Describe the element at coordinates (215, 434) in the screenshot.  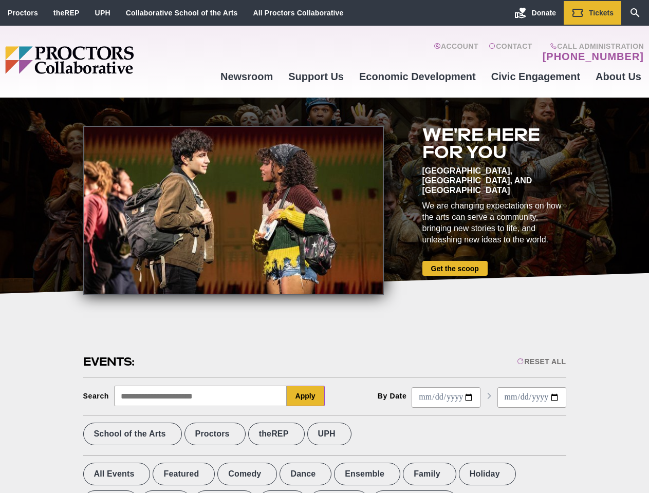
I see `label: Proctors` at that location.